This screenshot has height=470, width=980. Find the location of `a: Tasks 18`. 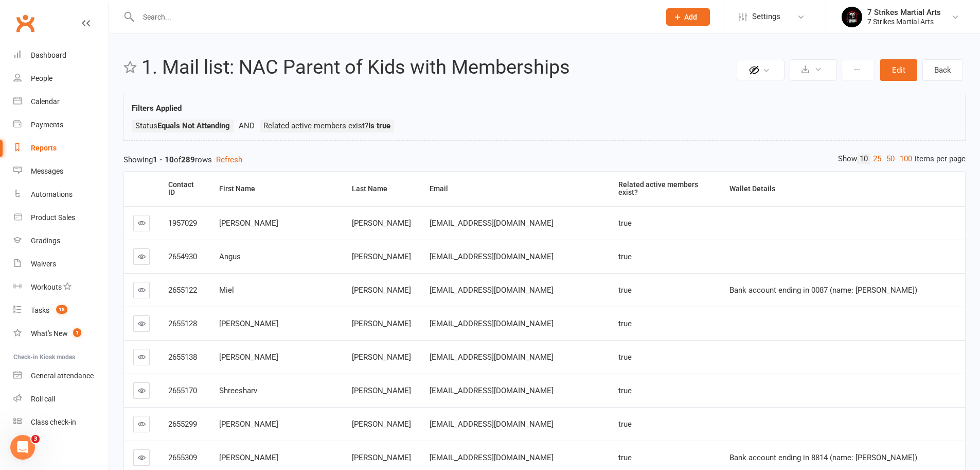

a: Tasks 18 is located at coordinates (61, 310).